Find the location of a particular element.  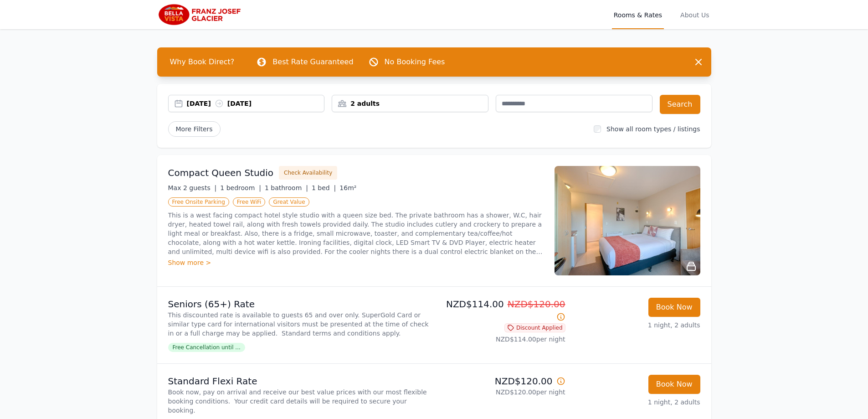

img: Bella Vista Franz Josef Glacier is located at coordinates (201, 14).